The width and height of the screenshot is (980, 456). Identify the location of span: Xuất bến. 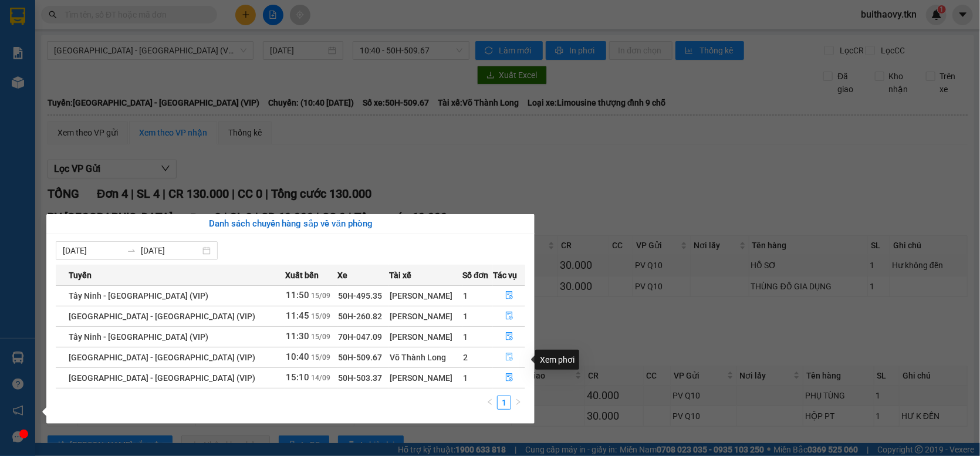
(302, 275).